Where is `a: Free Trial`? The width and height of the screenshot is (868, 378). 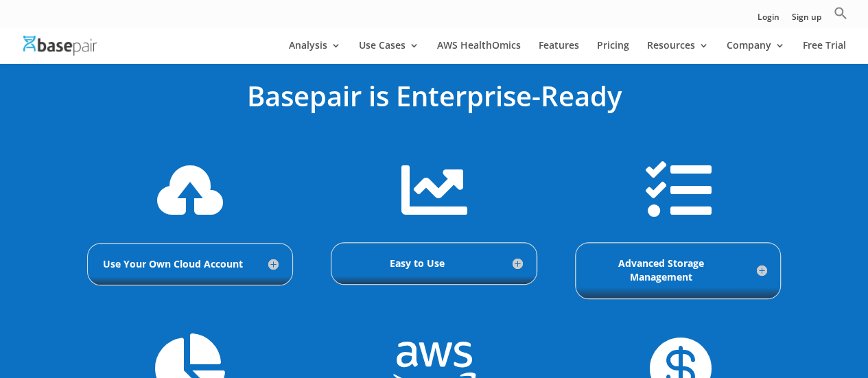 a: Free Trial is located at coordinates (824, 52).